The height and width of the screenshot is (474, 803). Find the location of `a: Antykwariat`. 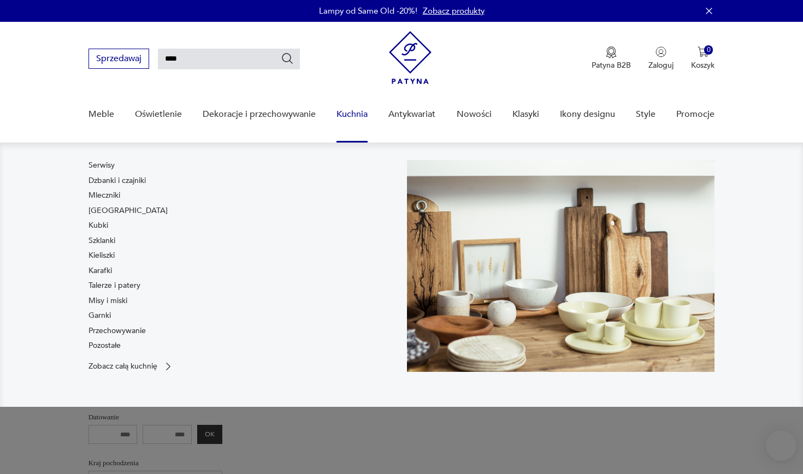

a: Antykwariat is located at coordinates (412, 114).